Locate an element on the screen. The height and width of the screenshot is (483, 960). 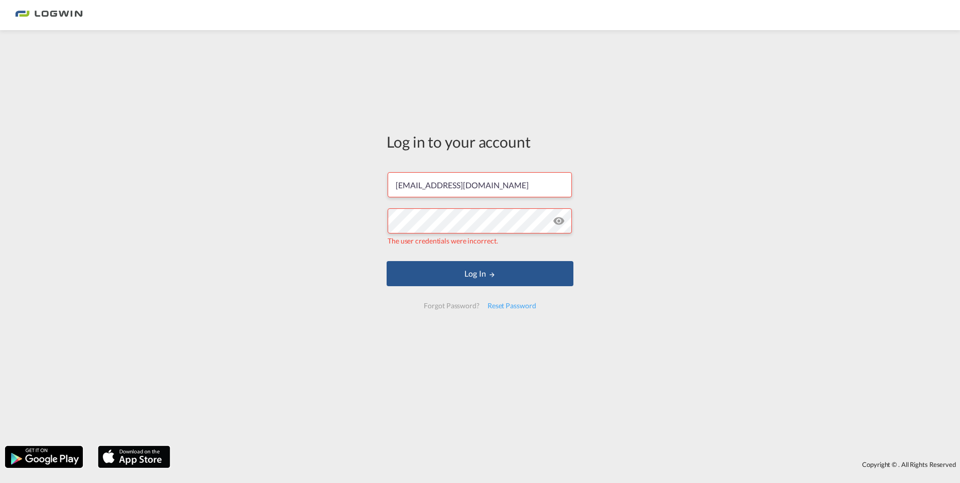
img: google.png is located at coordinates (44, 457).